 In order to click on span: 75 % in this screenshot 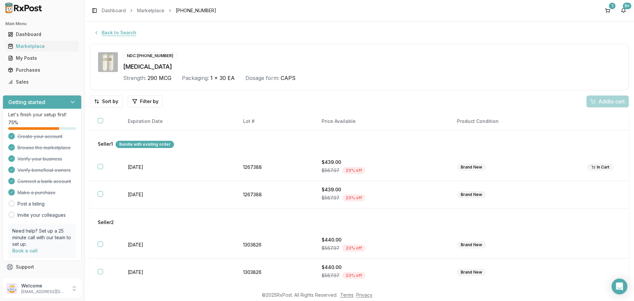, I will do `click(13, 122)`.